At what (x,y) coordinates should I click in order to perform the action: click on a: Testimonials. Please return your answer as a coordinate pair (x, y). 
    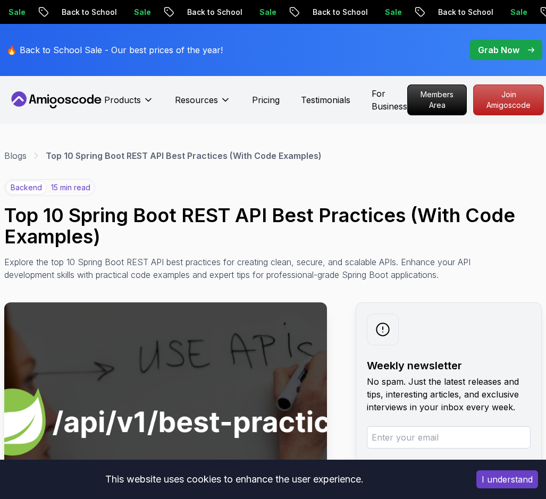
    Looking at the image, I should click on (325, 100).